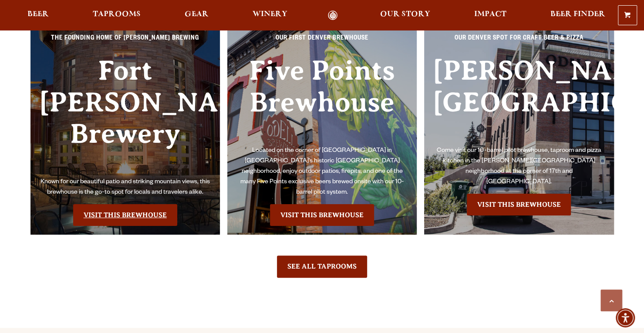 The image size is (644, 333). I want to click on a: Visit the Fort Collin's Brewery & Taproom, so click(125, 215).